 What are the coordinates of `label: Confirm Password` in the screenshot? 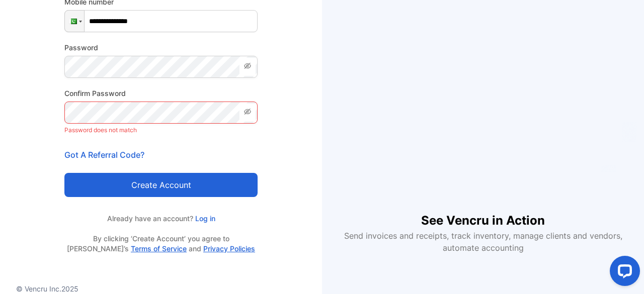 It's located at (161, 93).